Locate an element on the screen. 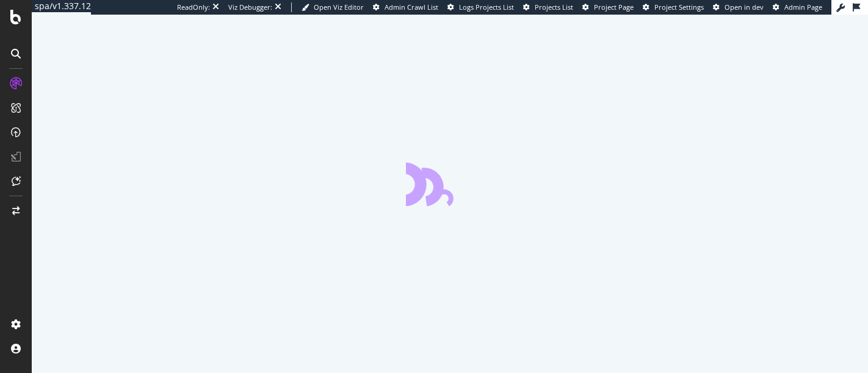 The height and width of the screenshot is (373, 868). a: Project Page is located at coordinates (608, 7).